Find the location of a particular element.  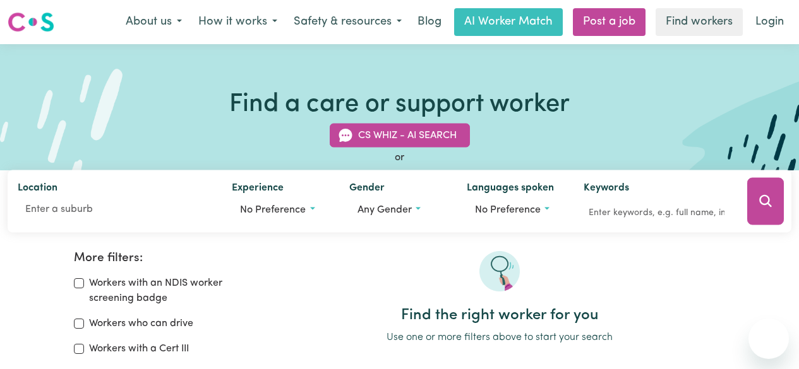

h1: Find a care or support worker is located at coordinates (399, 105).